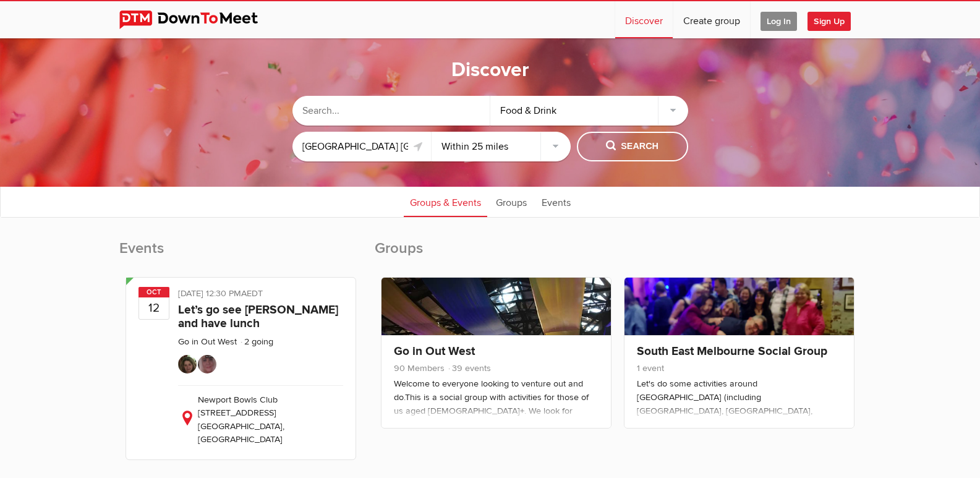 The height and width of the screenshot is (478, 980). Describe the element at coordinates (829, 21) in the screenshot. I see `span: Sign Up` at that location.